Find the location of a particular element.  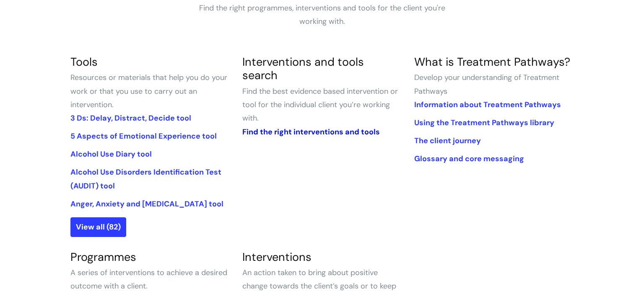

a: What is Treatment Pathways? is located at coordinates (492, 62).